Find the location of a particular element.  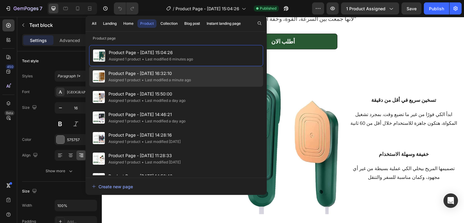

p: سواء حرير، قطن، أو صوف – المكواة بتتحكم في توزيع البخار بحيث تحافظ على أنسجة ملابسك بدون أي ضرر is located at coordinates (60, 156).